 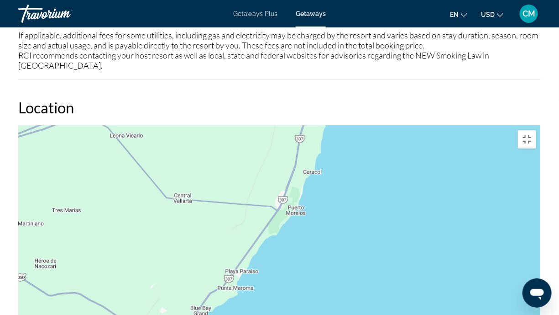 I want to click on span: USD, so click(x=488, y=15).